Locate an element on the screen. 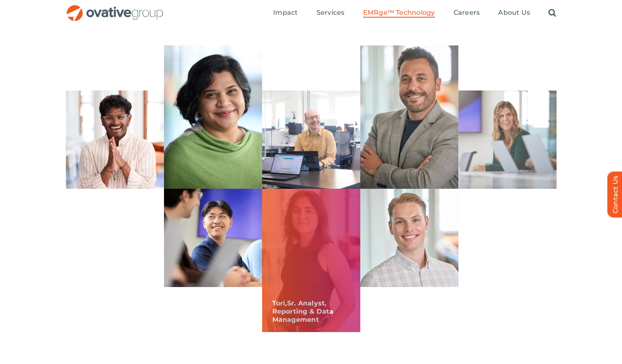 The height and width of the screenshot is (364, 622). a: Services is located at coordinates (331, 13).